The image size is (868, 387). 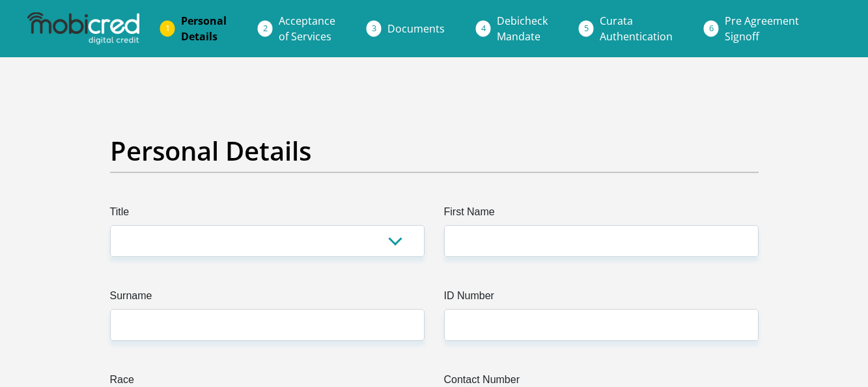 I want to click on label: First Name, so click(x=601, y=215).